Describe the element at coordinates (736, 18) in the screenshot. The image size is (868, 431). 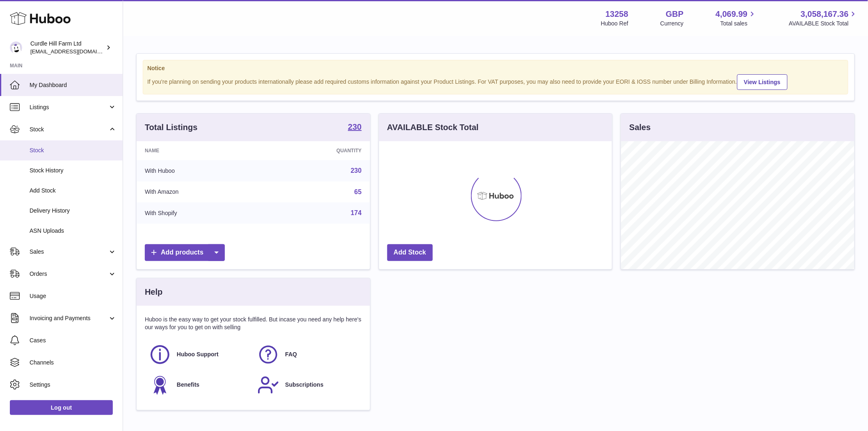
I see `a: 4,069.99 Total sales` at that location.